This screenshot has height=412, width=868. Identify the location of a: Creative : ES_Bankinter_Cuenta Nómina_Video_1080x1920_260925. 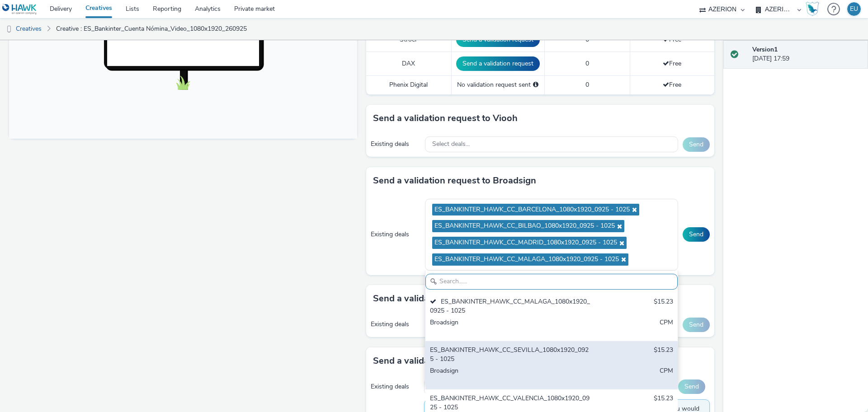
(152, 29).